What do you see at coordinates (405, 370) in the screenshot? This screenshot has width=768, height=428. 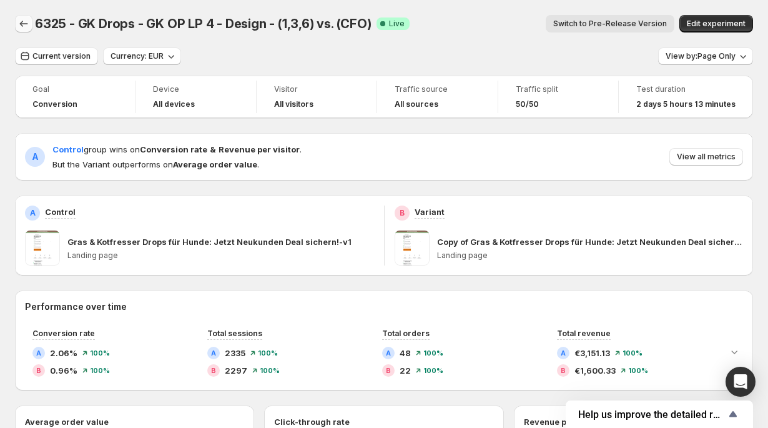 I see `span: 22` at bounding box center [405, 370].